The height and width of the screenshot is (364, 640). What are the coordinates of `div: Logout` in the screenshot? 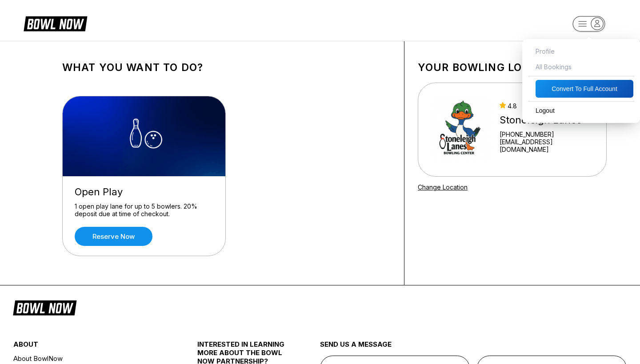 It's located at (542, 111).